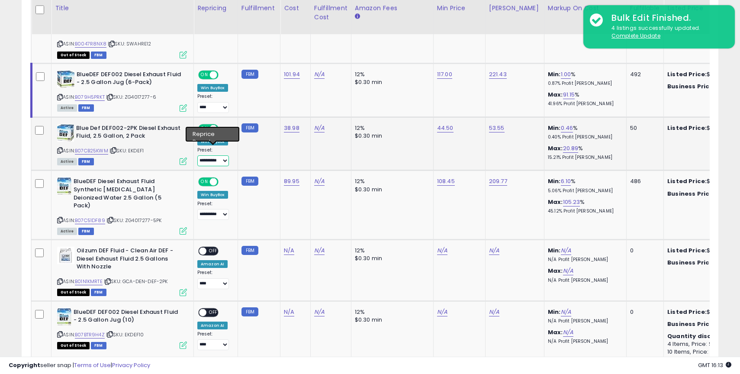  What do you see at coordinates (126, 317) in the screenshot?
I see `b: BlueDEF DEF002 Diesel Exhaust Fluid - 2.5 Gallon Jug (10)` at bounding box center [126, 317].